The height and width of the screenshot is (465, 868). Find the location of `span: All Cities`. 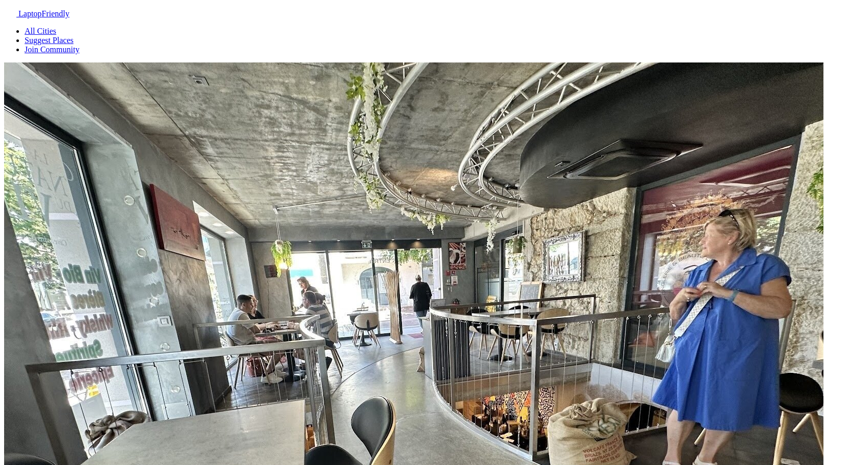

span: All Cities is located at coordinates (40, 31).